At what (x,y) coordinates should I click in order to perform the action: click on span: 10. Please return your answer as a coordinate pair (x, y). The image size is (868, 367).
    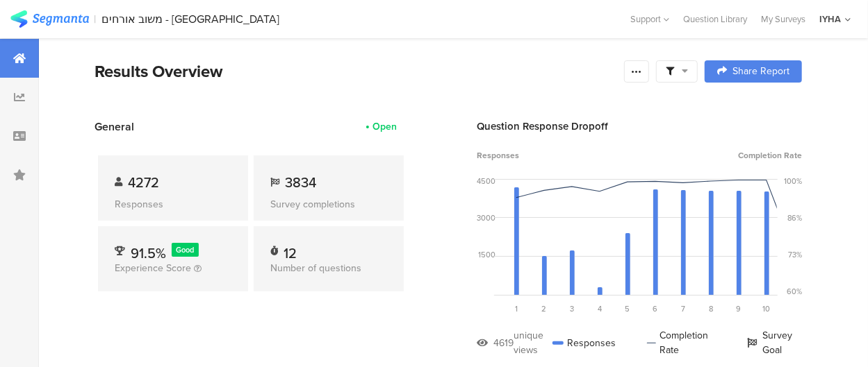
    Looking at the image, I should click on (766, 309).